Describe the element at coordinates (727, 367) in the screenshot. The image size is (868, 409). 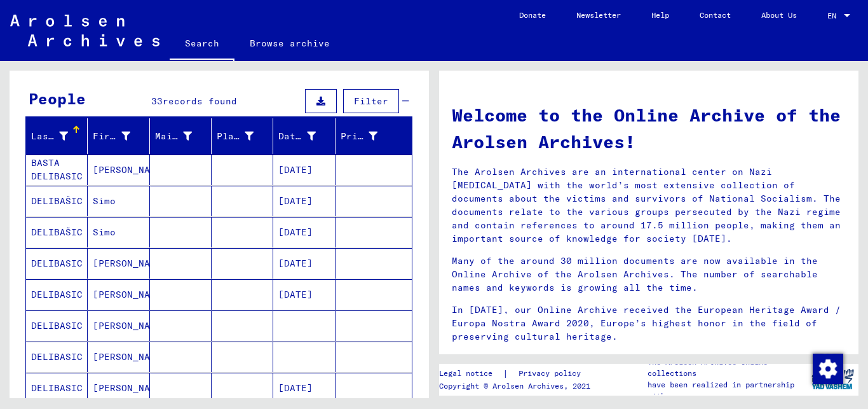
I see `p: The Arolsen Archives online collections` at that location.